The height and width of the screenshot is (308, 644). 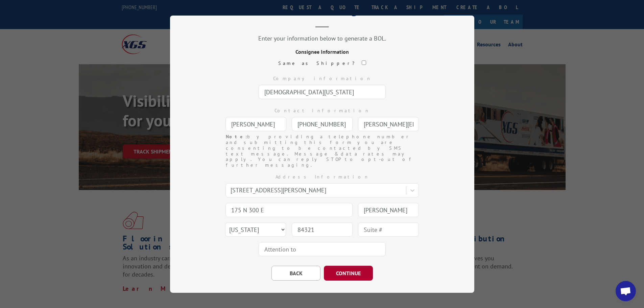 What do you see at coordinates (388, 124) in the screenshot?
I see `input: Email` at bounding box center [388, 124].